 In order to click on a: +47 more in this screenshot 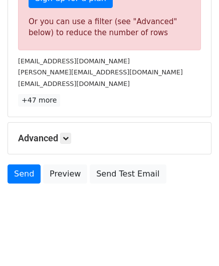, I will do `click(39, 100)`.